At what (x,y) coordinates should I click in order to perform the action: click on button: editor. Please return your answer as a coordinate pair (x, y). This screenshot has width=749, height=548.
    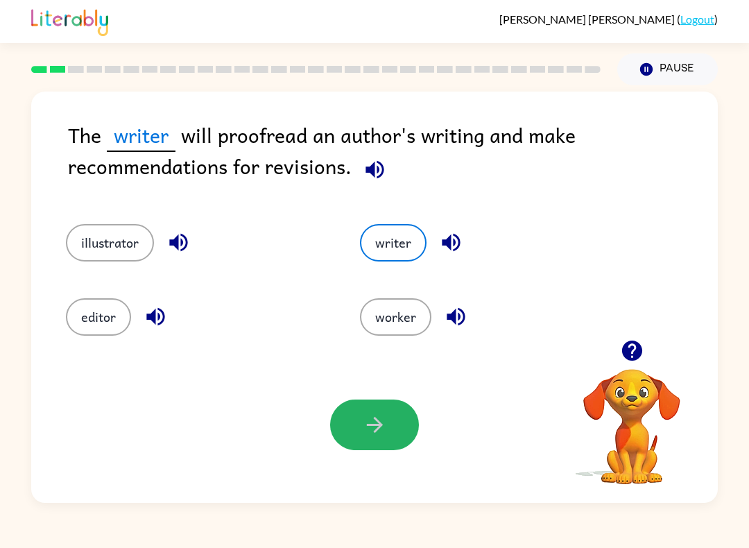
    Looking at the image, I should click on (99, 317).